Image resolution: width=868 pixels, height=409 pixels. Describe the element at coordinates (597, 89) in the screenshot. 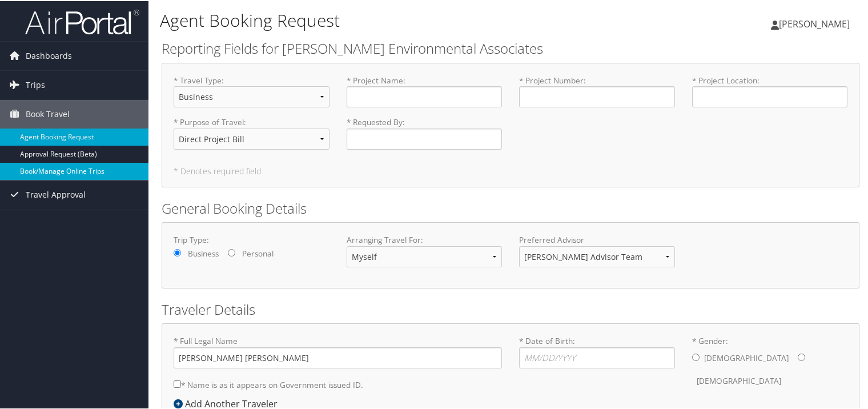

I see `label: * Project Number :` at that location.